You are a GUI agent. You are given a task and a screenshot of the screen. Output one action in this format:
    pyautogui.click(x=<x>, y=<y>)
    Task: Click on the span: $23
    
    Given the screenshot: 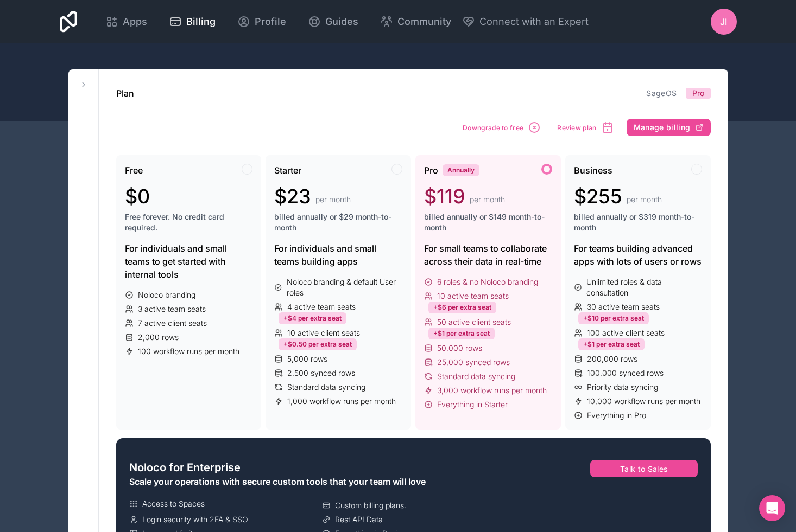 What is the action you would take?
    pyautogui.click(x=293, y=196)
    